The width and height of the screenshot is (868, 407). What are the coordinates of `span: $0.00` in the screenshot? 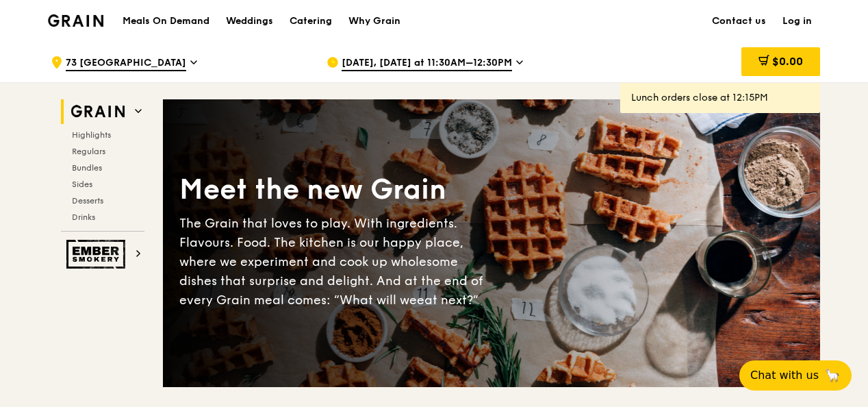 It's located at (787, 61).